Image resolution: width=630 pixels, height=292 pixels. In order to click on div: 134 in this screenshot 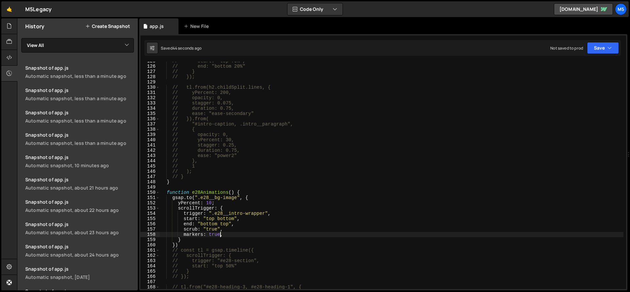, I will do `click(150, 108)`.